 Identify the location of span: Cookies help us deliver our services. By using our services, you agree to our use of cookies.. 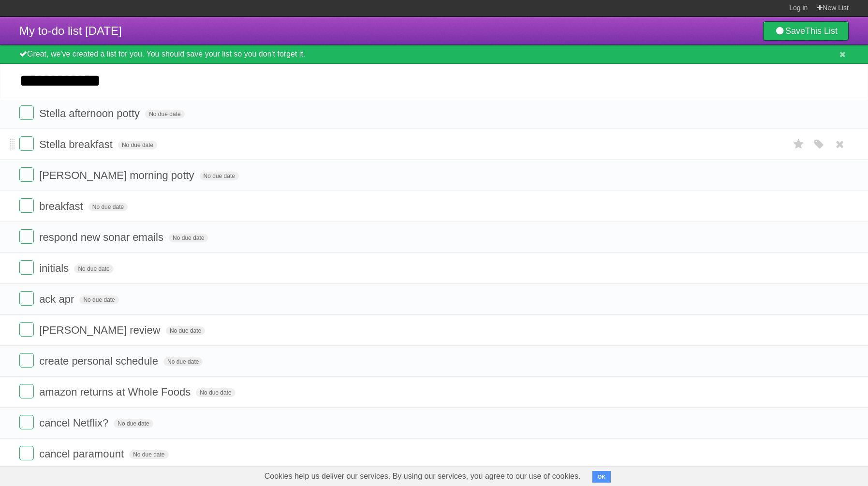
(423, 476).